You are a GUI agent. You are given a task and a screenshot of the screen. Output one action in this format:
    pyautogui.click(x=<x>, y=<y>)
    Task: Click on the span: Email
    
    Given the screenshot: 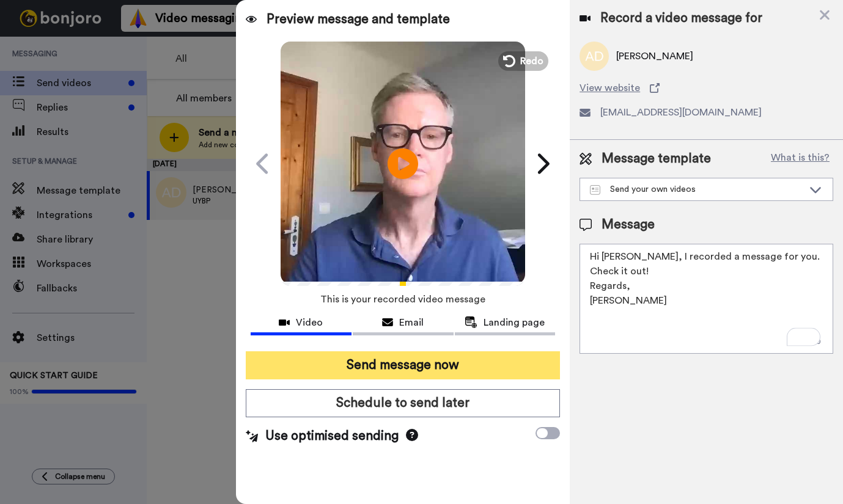 What is the action you would take?
    pyautogui.click(x=412, y=323)
    